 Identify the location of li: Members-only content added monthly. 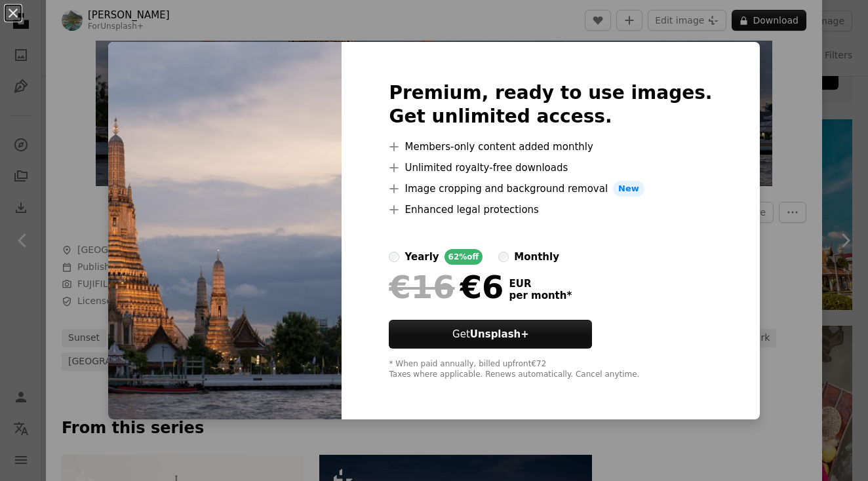
(550, 147).